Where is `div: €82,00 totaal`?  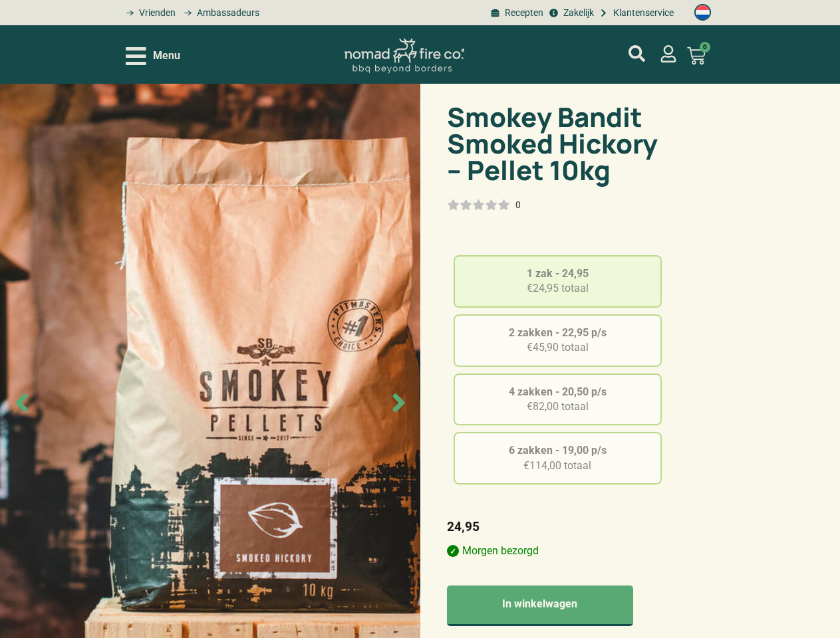
div: €82,00 totaal is located at coordinates (558, 400).